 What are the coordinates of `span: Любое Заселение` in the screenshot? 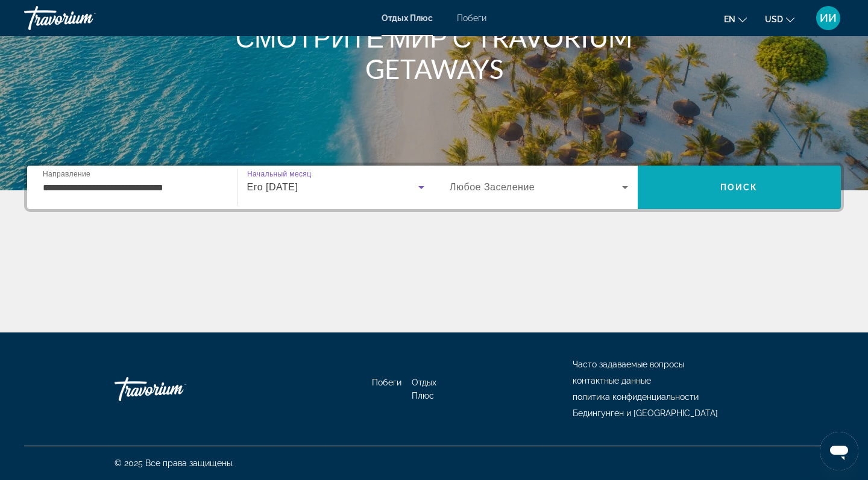 It's located at (492, 187).